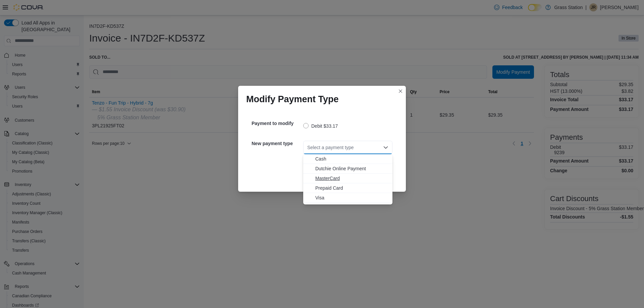  Describe the element at coordinates (400, 91) in the screenshot. I see `button: Closes this modal window` at that location.